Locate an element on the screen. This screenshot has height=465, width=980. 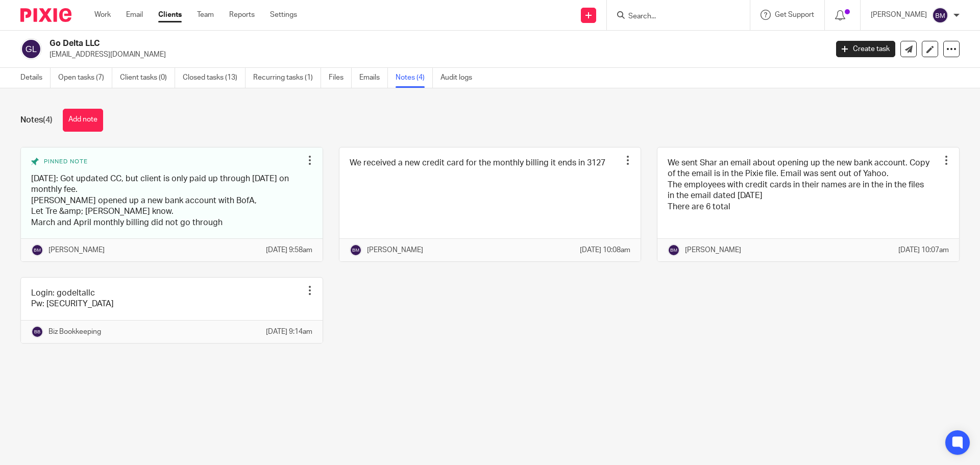
span: Get Support is located at coordinates (795, 15).